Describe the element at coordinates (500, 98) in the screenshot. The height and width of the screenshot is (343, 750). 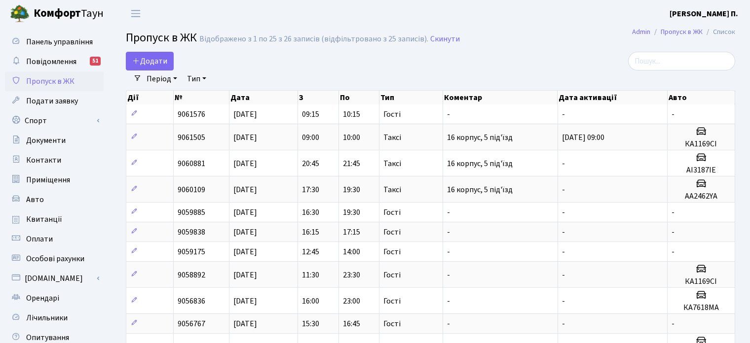
I see `th: Коментар` at that location.